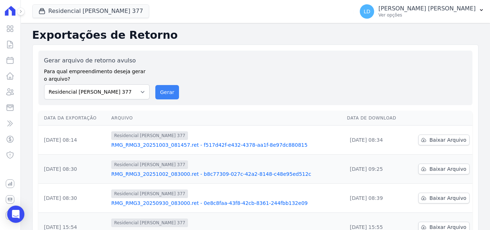 The height and width of the screenshot is (230, 490). What do you see at coordinates (226, 145) in the screenshot?
I see `a: RMG_RMG3_20251003_081457.ret - f517d42f-e432-4378-aa1f-8e97dc880815` at bounding box center [226, 145].